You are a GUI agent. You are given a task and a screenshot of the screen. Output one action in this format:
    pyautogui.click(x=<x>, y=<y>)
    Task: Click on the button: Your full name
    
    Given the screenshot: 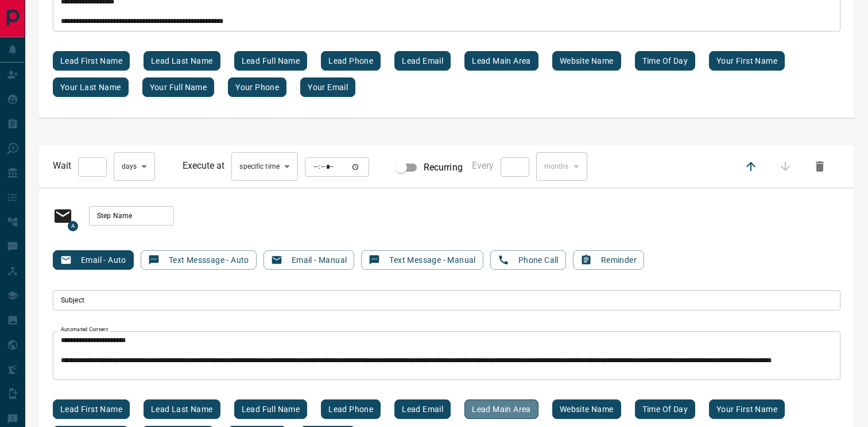 What is the action you would take?
    pyautogui.click(x=178, y=87)
    